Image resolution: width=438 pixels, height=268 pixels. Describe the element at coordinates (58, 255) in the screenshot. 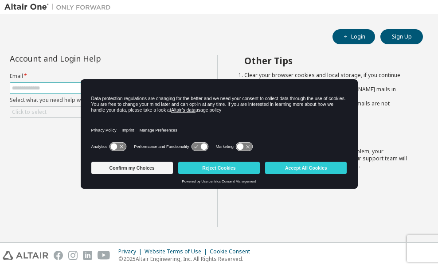

I see `img: facebook.svg` at that location.